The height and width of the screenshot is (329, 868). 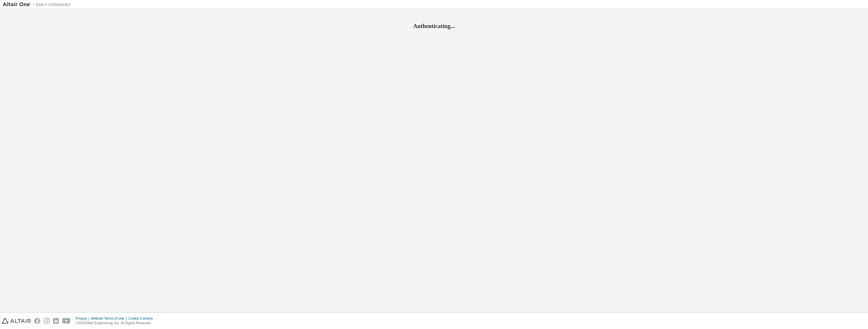 I want to click on div: Privacy, so click(x=84, y=318).